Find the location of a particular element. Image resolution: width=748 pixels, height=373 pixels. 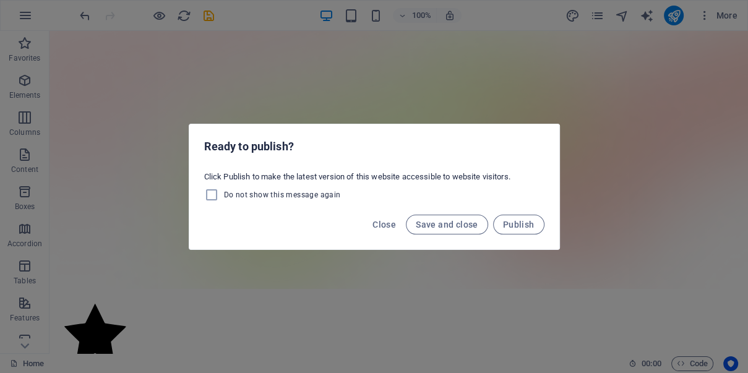

h2: Ready to publish? is located at coordinates (375, 147).